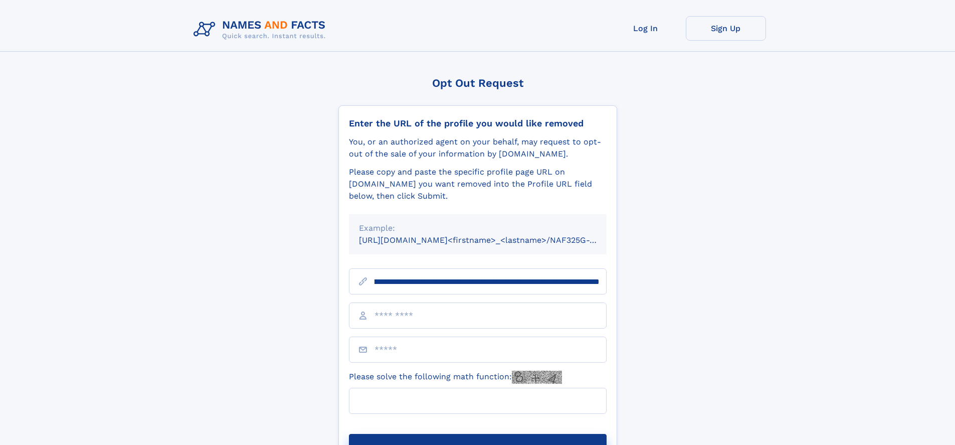  What do you see at coordinates (478, 83) in the screenshot?
I see `div: Opt Out Request` at bounding box center [478, 83].